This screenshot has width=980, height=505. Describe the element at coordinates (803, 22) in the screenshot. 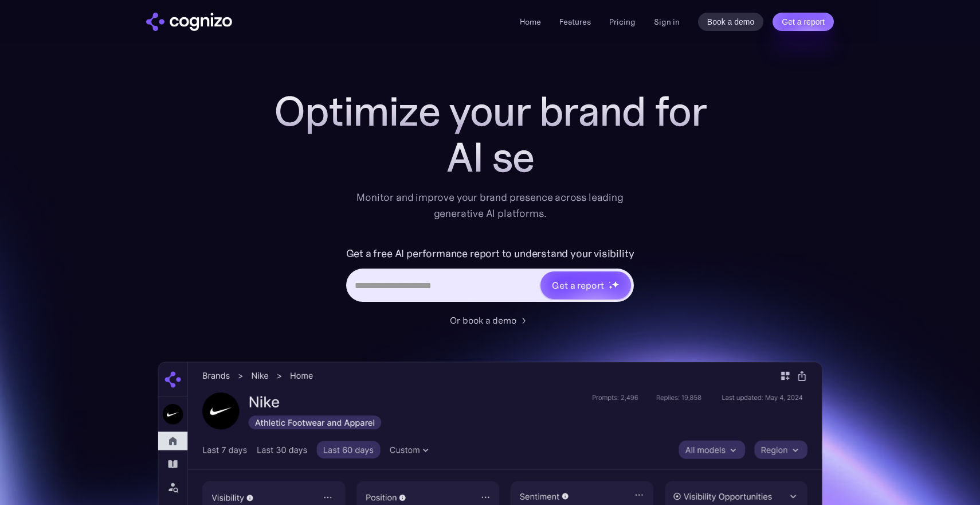

I see `a: Get a report` at that location.